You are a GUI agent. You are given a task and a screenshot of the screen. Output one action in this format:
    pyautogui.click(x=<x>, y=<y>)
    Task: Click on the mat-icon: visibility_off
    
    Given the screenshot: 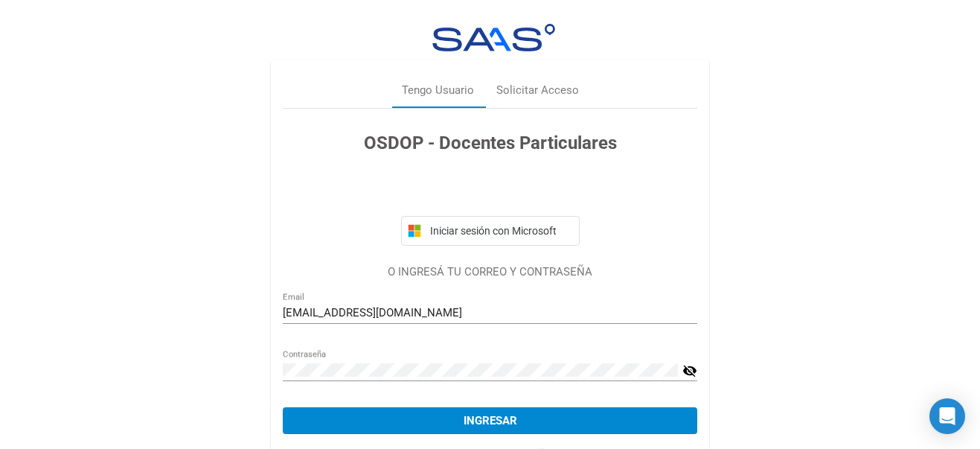 What is the action you would take?
    pyautogui.click(x=690, y=371)
    